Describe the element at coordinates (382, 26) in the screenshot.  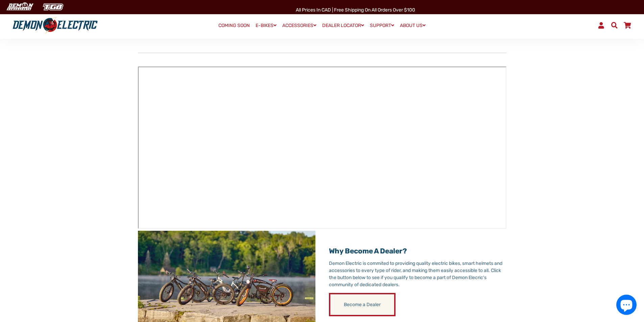
I see `a: SUPPORT` at that location.